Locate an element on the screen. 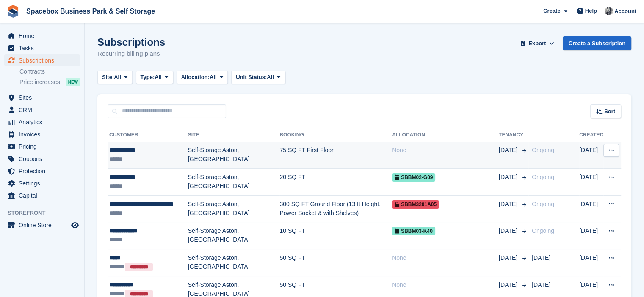 Image resolution: width=644 pixels, height=297 pixels. span: Online Store is located at coordinates (44, 225).